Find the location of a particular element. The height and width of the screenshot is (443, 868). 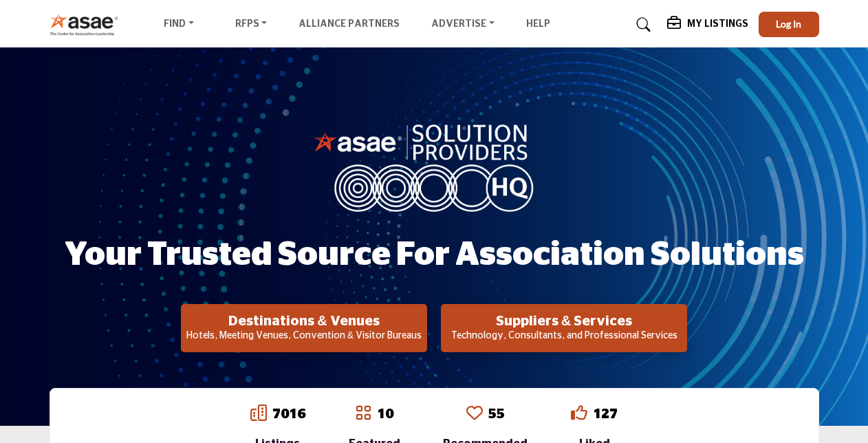

a: Alliance Partners is located at coordinates (348, 24).